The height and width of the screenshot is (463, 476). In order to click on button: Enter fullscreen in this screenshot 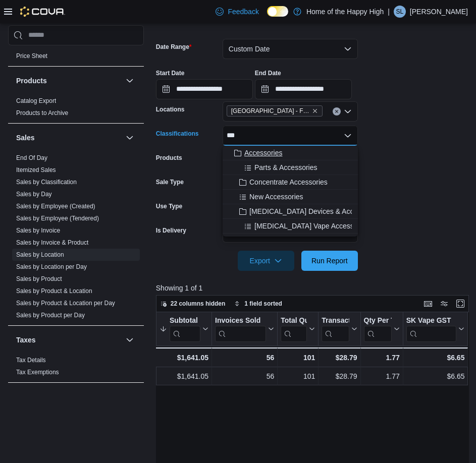, I will do `click(460, 303)`.